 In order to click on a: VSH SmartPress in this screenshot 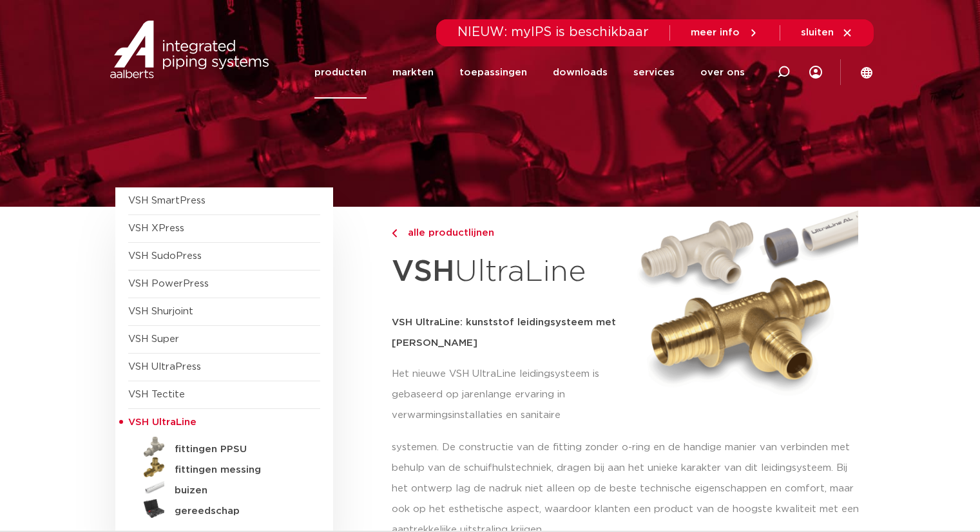, I will do `click(167, 201)`.